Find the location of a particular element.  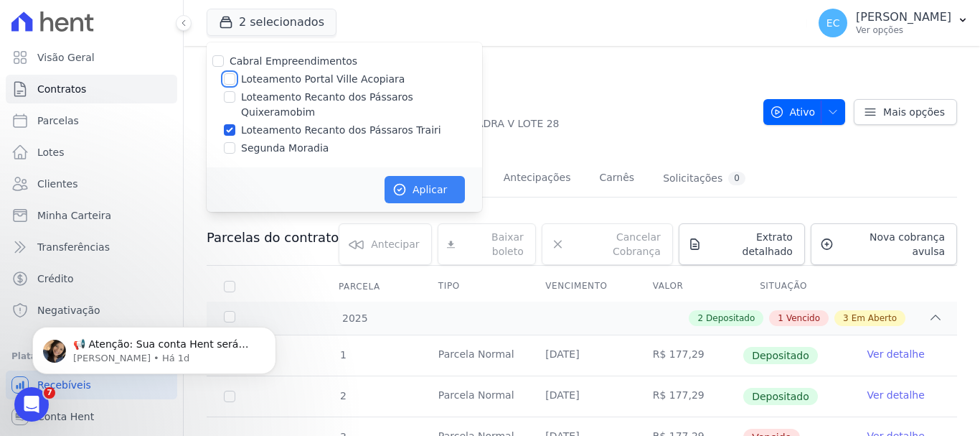

div: Solicitações is located at coordinates (704, 178).